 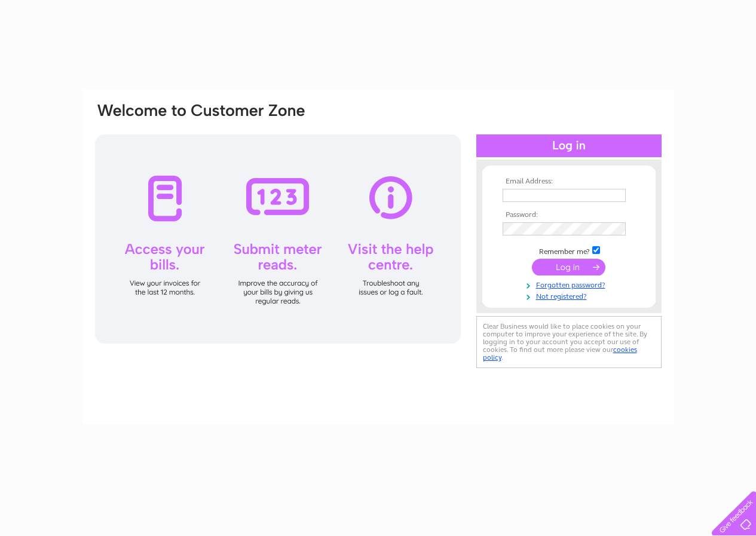 I want to click on a: Forgotten password?, so click(x=570, y=284).